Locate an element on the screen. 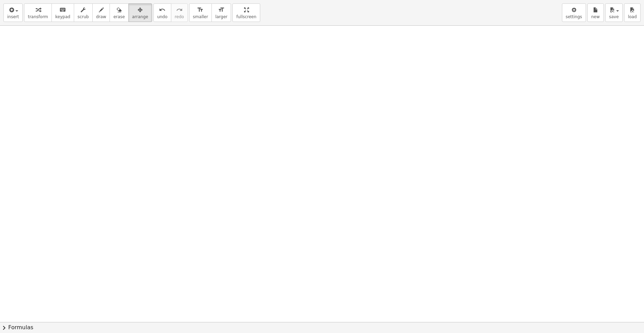 The height and width of the screenshot is (333, 644). button: draw is located at coordinates (101, 13).